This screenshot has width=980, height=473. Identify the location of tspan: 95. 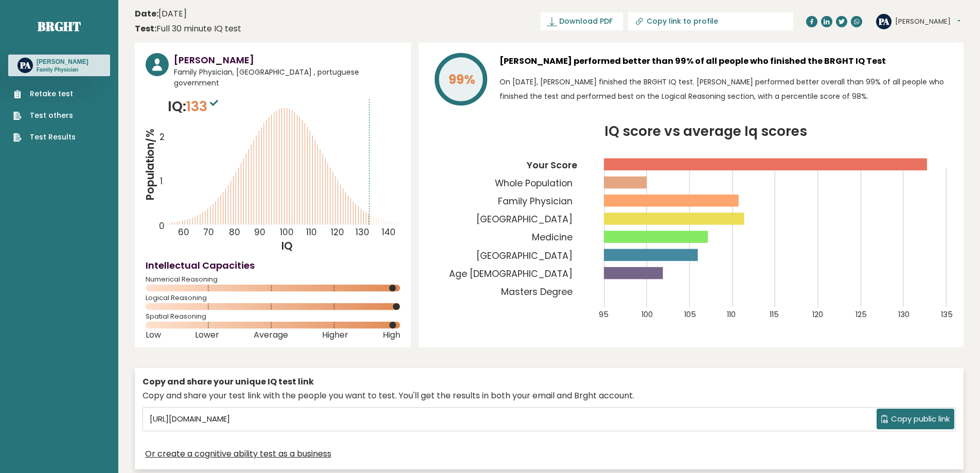
(604, 315).